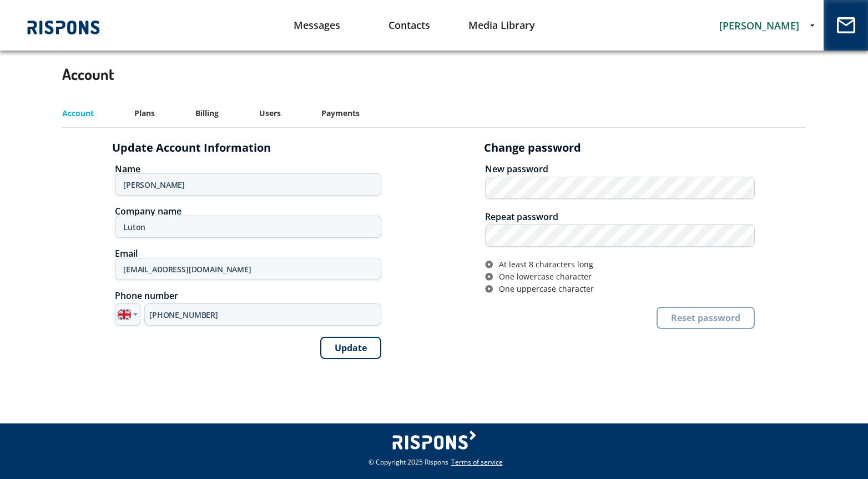 The image size is (868, 479). What do you see at coordinates (409, 461) in the screenshot?
I see `span: © Copyright 2025 Rispons` at bounding box center [409, 461].